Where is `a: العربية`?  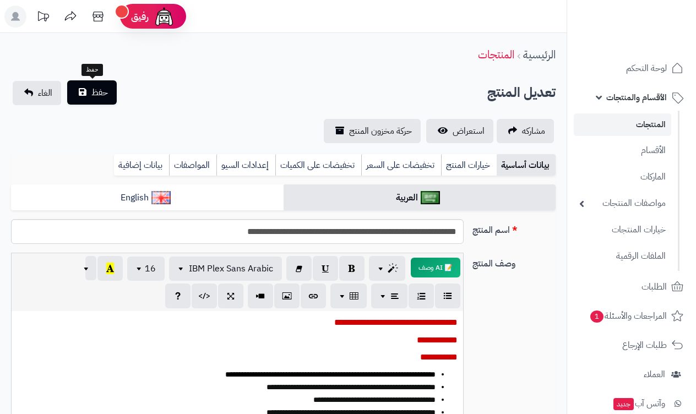 a: العربية is located at coordinates (420, 198).